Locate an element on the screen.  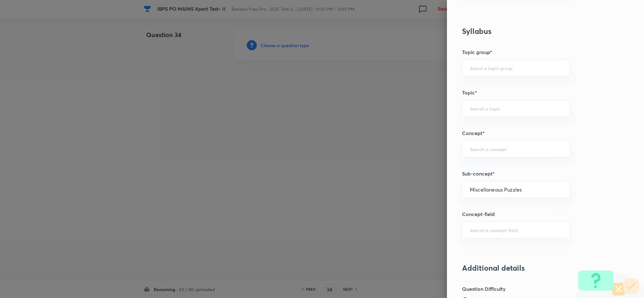
input: Search a concept-field is located at coordinates (516, 230).